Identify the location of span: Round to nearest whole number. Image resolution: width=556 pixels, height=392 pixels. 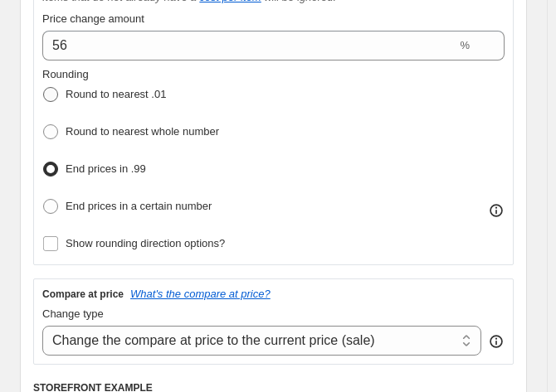
(142, 131).